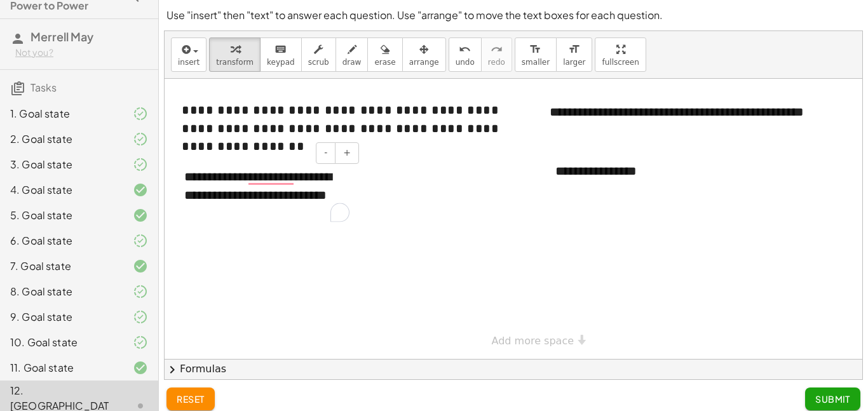  I want to click on button: chevron_rightFormulas, so click(513, 369).